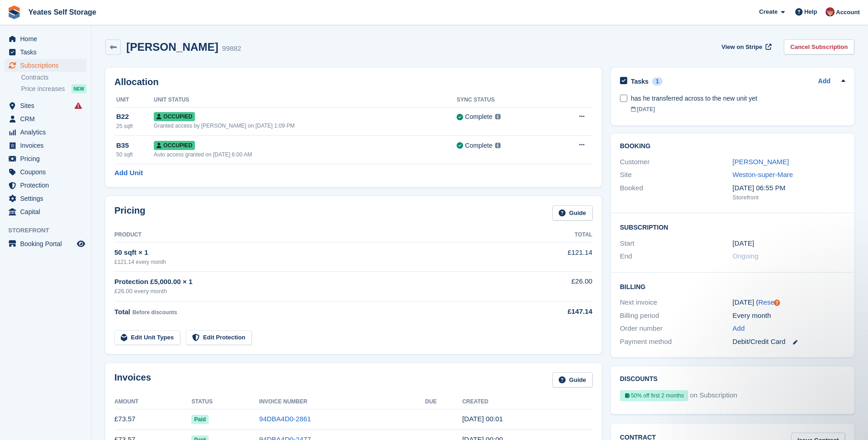 Image resolution: width=868 pixels, height=440 pixels. What do you see at coordinates (148, 337) in the screenshot?
I see `a: Edit Unit Types` at bounding box center [148, 337].